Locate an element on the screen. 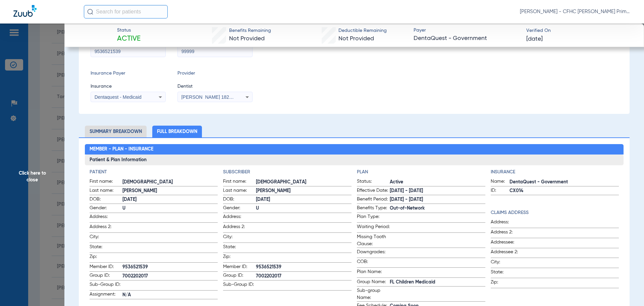 This screenshot has height=306, width=644. span: Out-of-Network is located at coordinates (437, 208).